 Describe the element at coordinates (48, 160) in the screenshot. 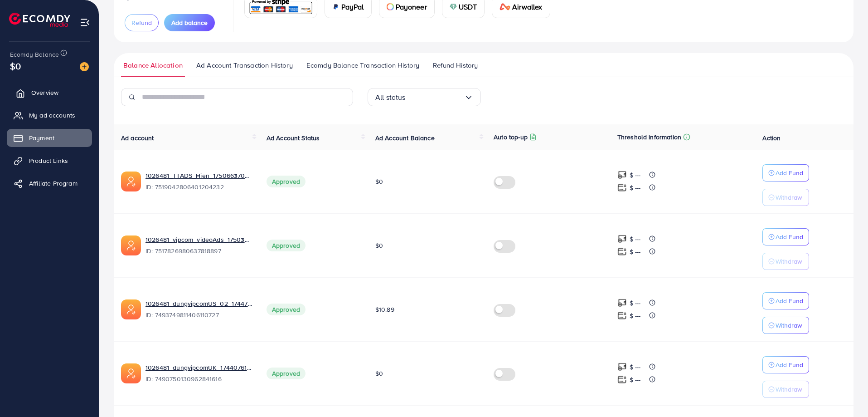

I see `span: Product Links` at that location.